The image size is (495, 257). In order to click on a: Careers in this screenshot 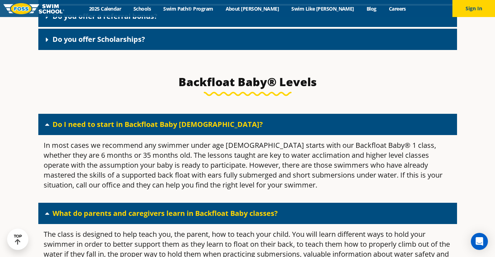, I will do `click(397, 9)`.